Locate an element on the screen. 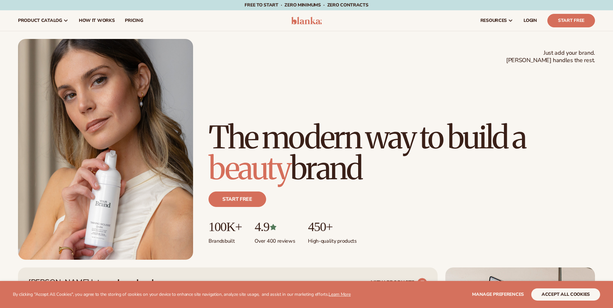 This screenshot has width=613, height=308. img: Female holding tanning mousse. is located at coordinates (106, 149).